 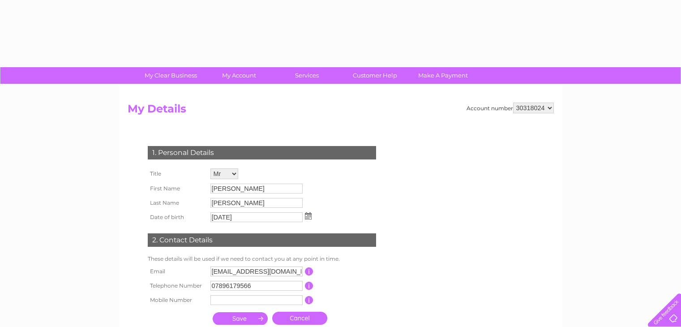 What do you see at coordinates (177, 189) in the screenshot?
I see `th: First Name` at bounding box center [177, 189].